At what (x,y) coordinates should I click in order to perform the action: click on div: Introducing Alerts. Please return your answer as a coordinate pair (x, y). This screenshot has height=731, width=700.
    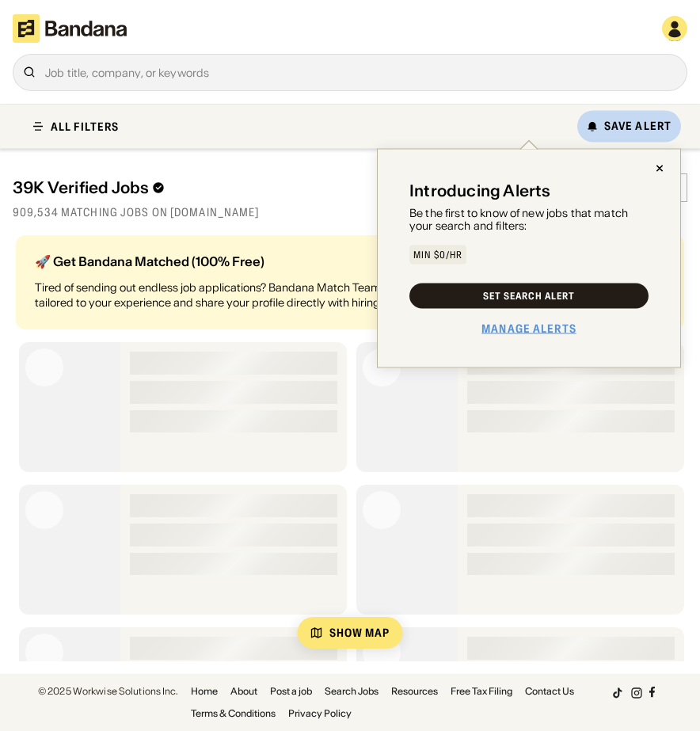
    Looking at the image, I should click on (480, 190).